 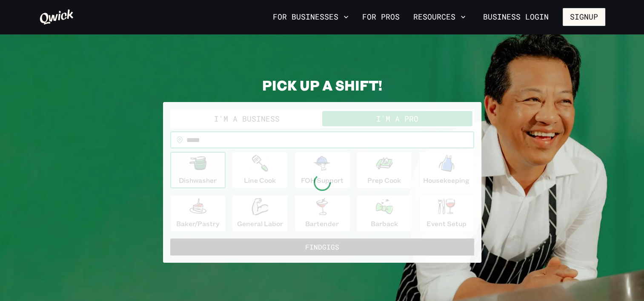 What do you see at coordinates (310, 17) in the screenshot?
I see `button: For Businesses` at bounding box center [310, 17].